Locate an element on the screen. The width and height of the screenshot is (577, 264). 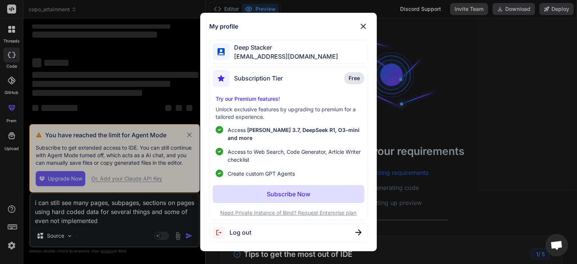
span: Access to Web Search, Code Generator, Article Writer checklist is located at coordinates (294, 155).